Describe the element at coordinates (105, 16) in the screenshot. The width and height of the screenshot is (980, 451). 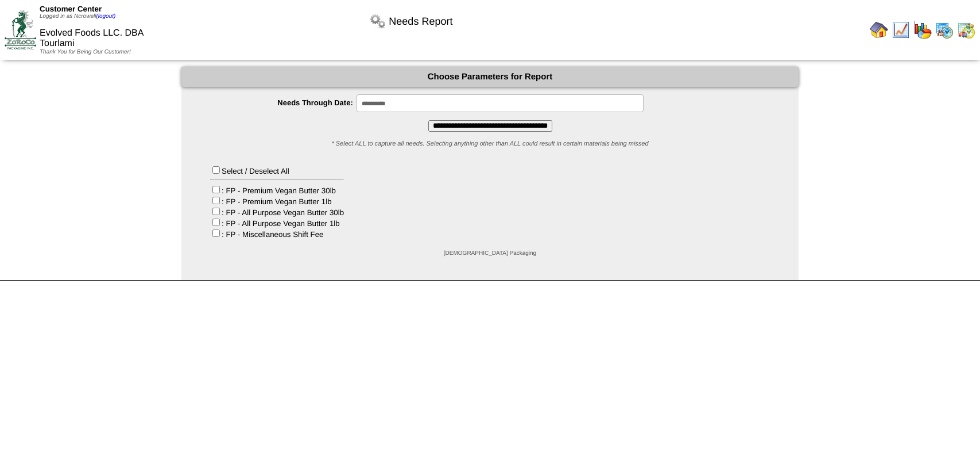
I see `a: (logout)` at that location.